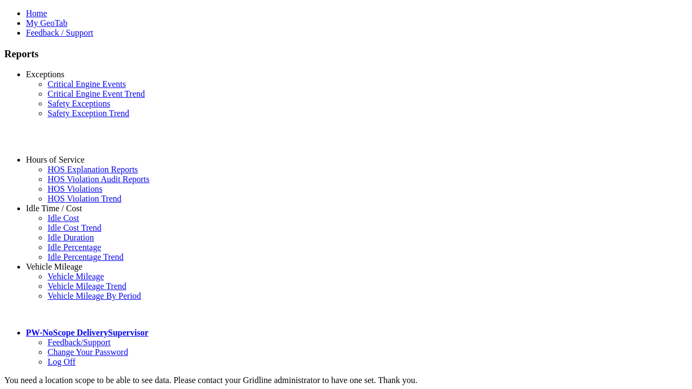 Image resolution: width=692 pixels, height=389 pixels. Describe the element at coordinates (62, 361) in the screenshot. I see `a: Log Off` at that location.